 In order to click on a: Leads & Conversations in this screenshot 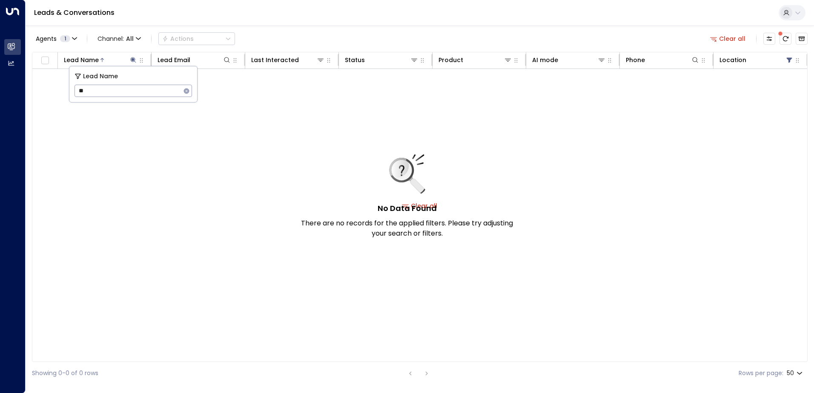, I will do `click(74, 12)`.